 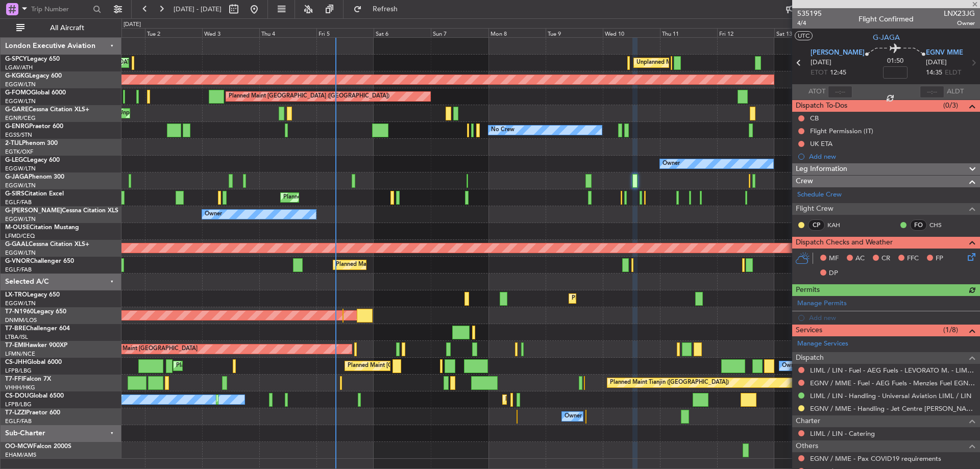 I want to click on span: CS-JHH, so click(x=16, y=362).